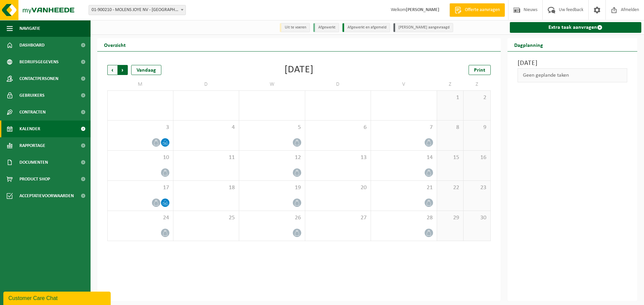 This screenshot has height=305, width=644. What do you see at coordinates (476, 218) in the screenshot?
I see `span: 30` at bounding box center [476, 218].